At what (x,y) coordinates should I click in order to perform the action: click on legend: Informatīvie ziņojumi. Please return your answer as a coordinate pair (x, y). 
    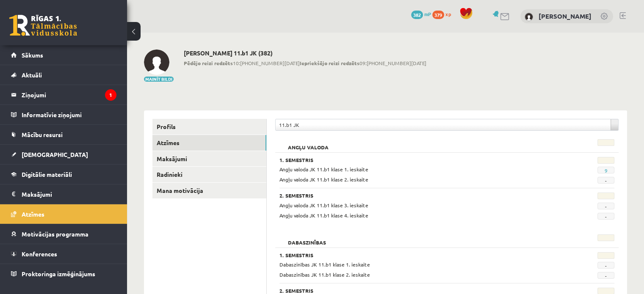
    Looking at the image, I should click on (69, 114).